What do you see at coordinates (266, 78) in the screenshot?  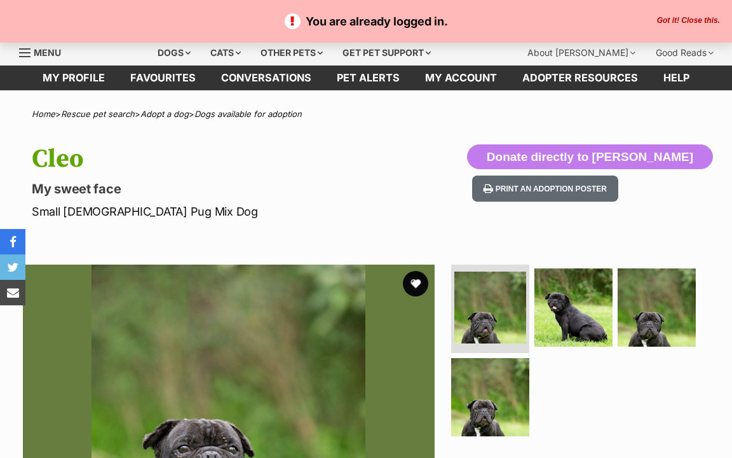 I see `a: conversations` at bounding box center [266, 78].